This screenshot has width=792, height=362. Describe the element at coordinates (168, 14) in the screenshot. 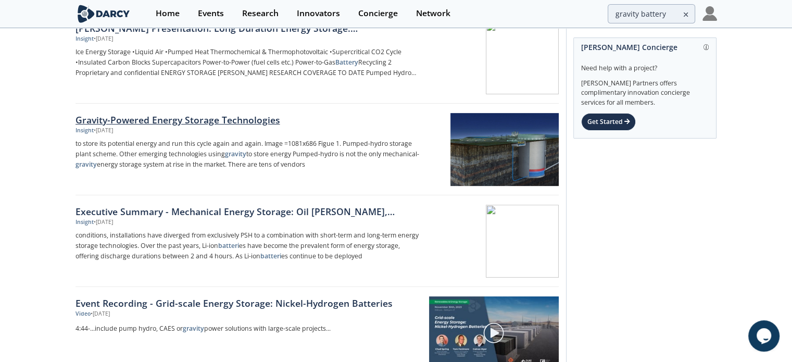

I see `div: Home` at that location.